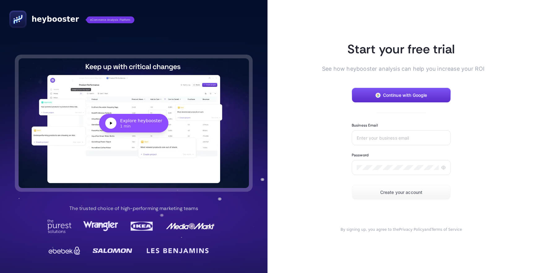  Describe the element at coordinates (191, 226) in the screenshot. I see `img: MediaMarkt` at that location.